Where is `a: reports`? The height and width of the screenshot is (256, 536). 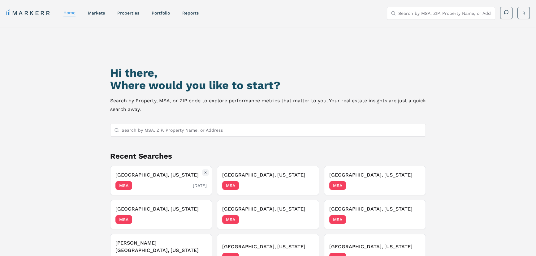 a: reports is located at coordinates (190, 13).